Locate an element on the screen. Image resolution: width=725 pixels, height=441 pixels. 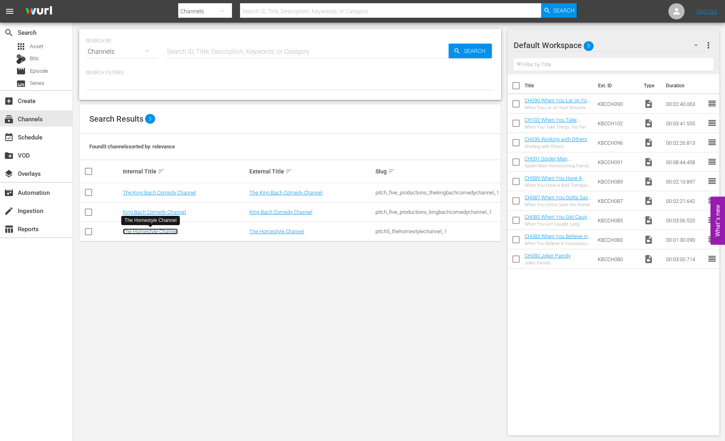
div: When You Have A Bad Therapist Part 2 is located at coordinates (557, 185).